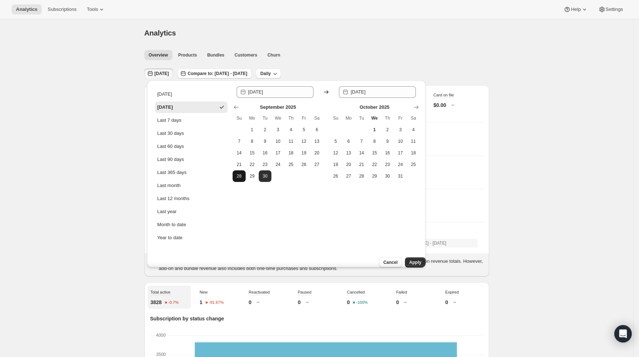 The height and width of the screenshot is (357, 639). I want to click on span: 4, so click(291, 130).